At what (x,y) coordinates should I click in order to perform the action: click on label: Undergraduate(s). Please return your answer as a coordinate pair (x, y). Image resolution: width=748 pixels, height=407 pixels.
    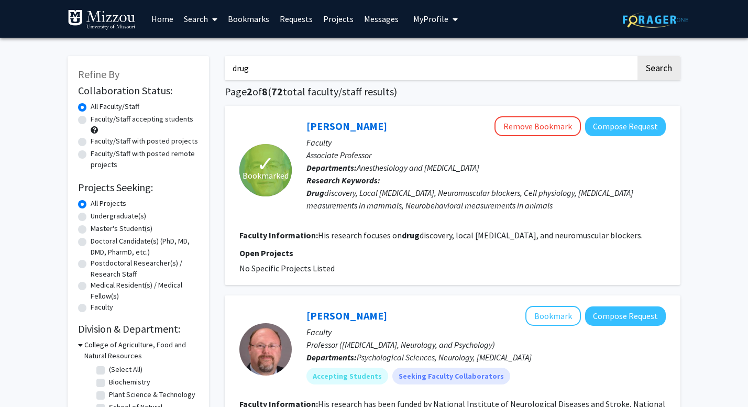
    Looking at the image, I should click on (118, 216).